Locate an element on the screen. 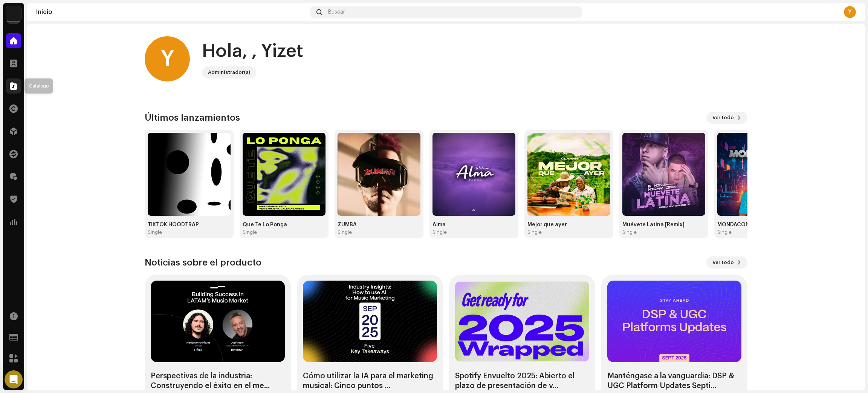  div: Cómo utilizar la IA para el marketing musical: Cinco puntos ... is located at coordinates (370, 381).